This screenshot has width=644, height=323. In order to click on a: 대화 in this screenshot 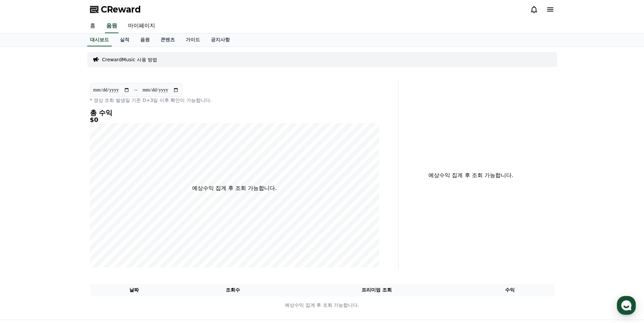, I will do `click(66, 223)`.